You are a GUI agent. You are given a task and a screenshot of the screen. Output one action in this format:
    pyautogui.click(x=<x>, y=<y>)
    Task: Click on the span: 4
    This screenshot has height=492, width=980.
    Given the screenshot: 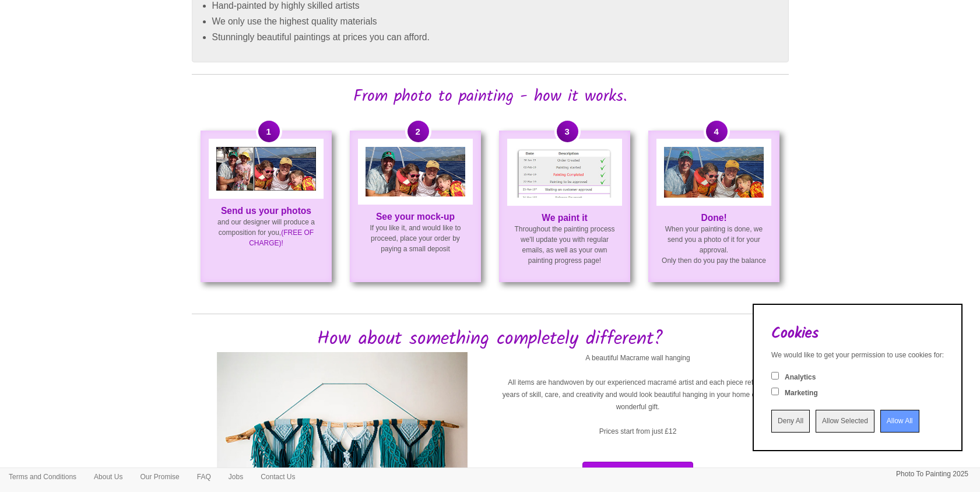 What is the action you would take?
    pyautogui.click(x=716, y=131)
    